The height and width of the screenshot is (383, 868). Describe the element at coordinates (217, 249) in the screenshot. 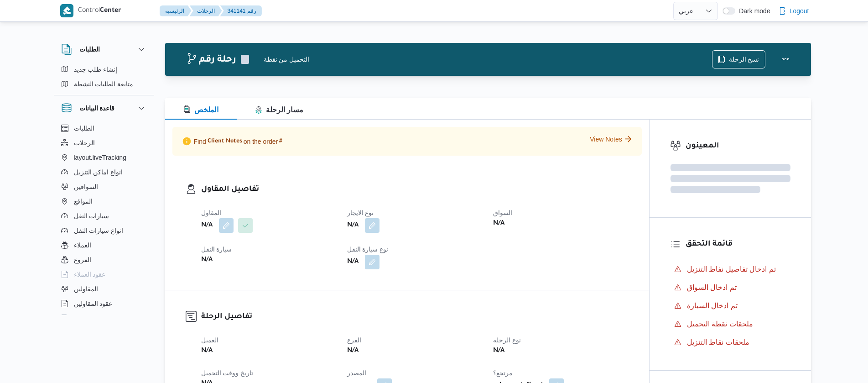

I see `span: سيارة النقل` at that location.